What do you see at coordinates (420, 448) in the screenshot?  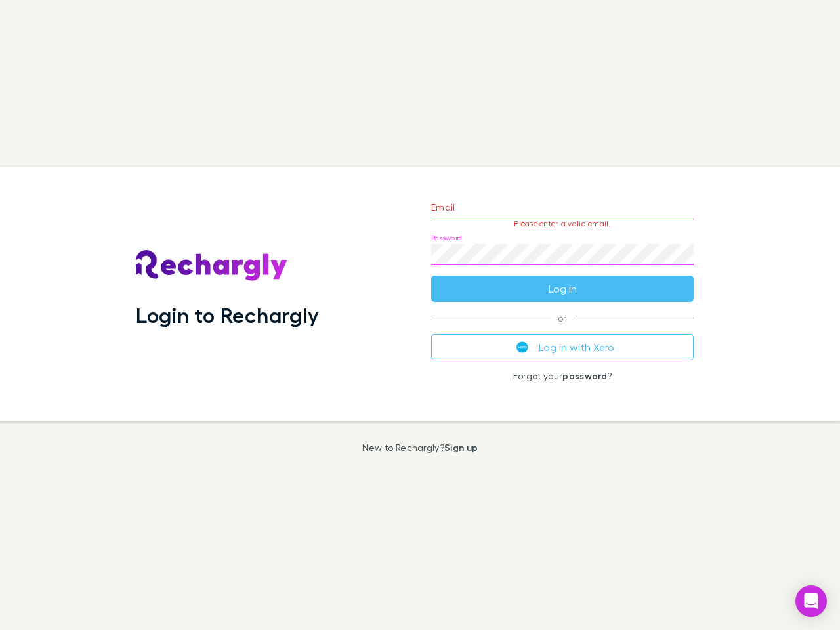 I see `p: New to Rechargly?` at bounding box center [420, 448].